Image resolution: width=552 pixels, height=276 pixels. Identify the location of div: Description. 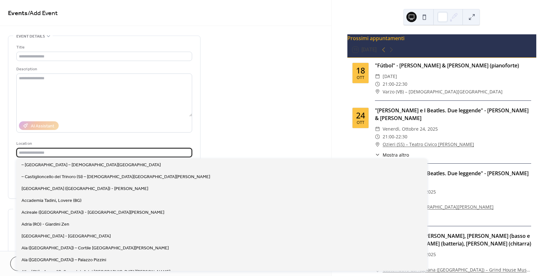
(104, 69).